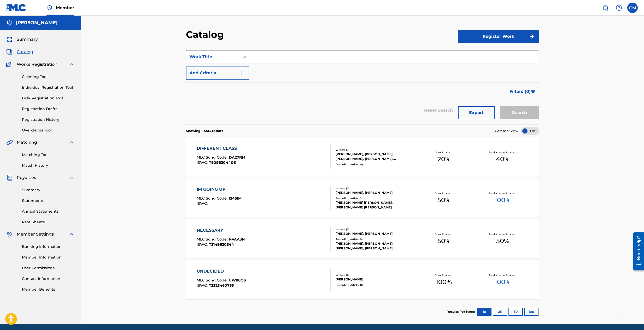  What do you see at coordinates (221, 244) in the screenshot?
I see `span: T3149820344` at bounding box center [221, 244].